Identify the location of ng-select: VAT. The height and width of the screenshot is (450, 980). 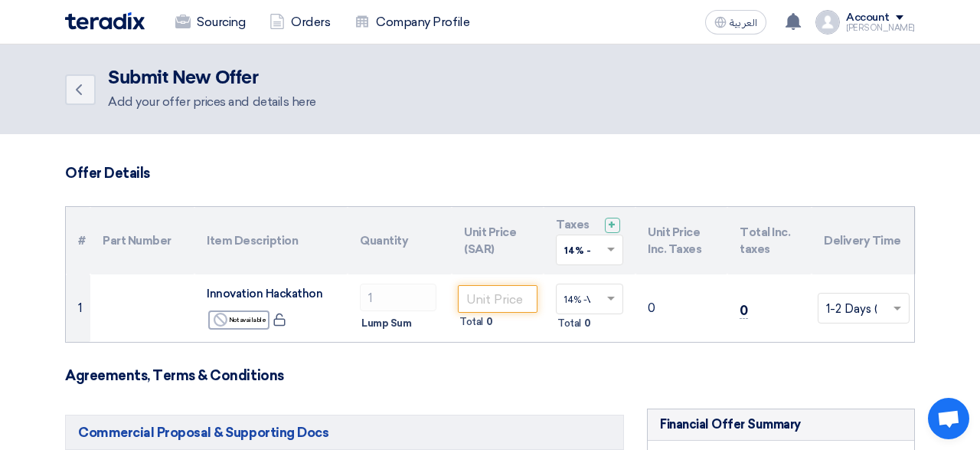
(590, 299).